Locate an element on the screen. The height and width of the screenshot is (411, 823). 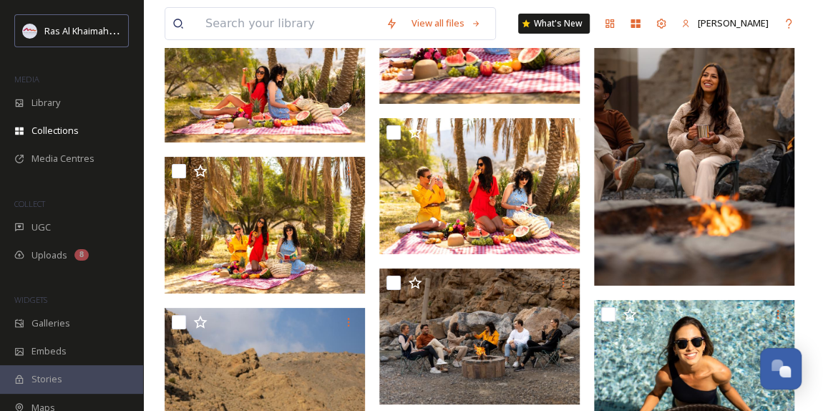
a: What's New is located at coordinates (554, 24).